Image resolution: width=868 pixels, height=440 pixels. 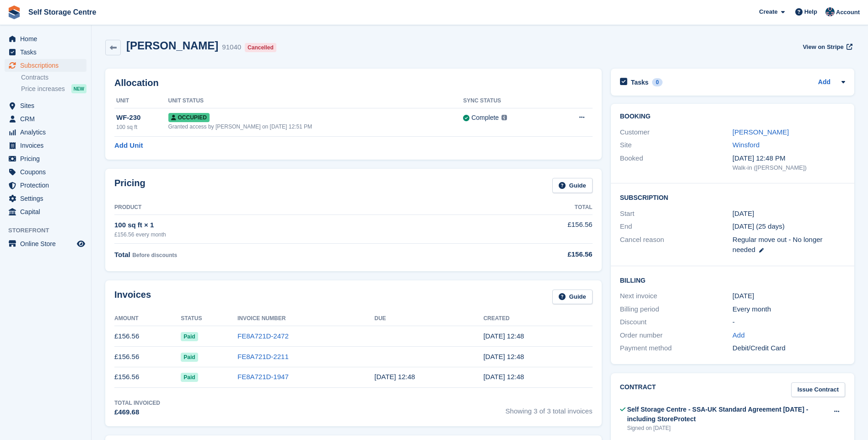 I want to click on span: Online Store, so click(x=48, y=244).